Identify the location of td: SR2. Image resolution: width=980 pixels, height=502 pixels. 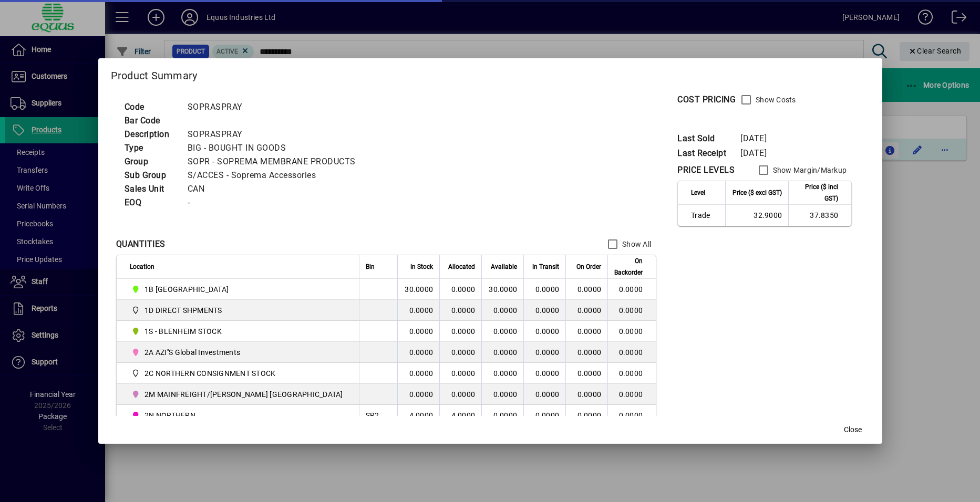
(378, 416).